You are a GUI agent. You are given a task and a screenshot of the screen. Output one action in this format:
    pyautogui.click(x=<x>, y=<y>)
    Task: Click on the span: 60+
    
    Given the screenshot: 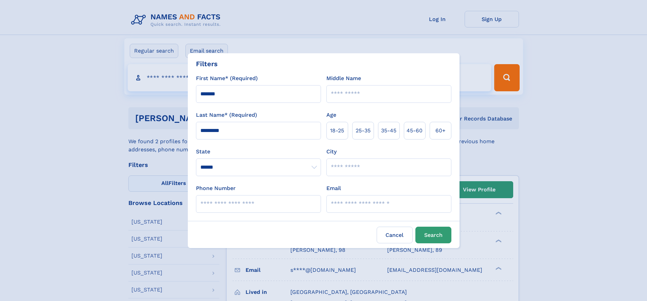 What is the action you would take?
    pyautogui.click(x=441, y=131)
    